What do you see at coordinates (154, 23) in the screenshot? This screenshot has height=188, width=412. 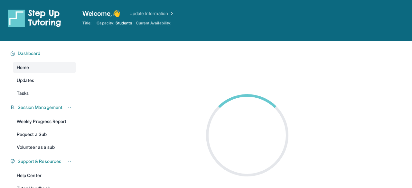 I see `span: Current Availability:` at bounding box center [154, 23].